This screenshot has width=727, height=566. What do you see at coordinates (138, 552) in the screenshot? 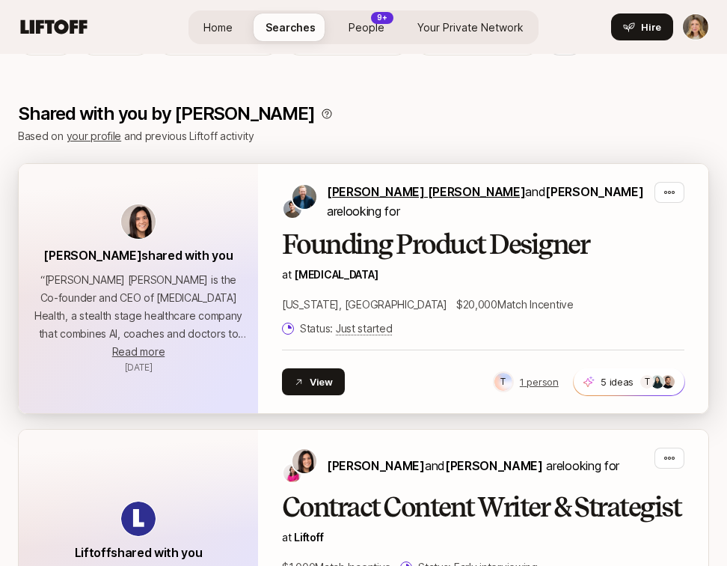
I see `span: Liftoff shared with you` at bounding box center [138, 552].